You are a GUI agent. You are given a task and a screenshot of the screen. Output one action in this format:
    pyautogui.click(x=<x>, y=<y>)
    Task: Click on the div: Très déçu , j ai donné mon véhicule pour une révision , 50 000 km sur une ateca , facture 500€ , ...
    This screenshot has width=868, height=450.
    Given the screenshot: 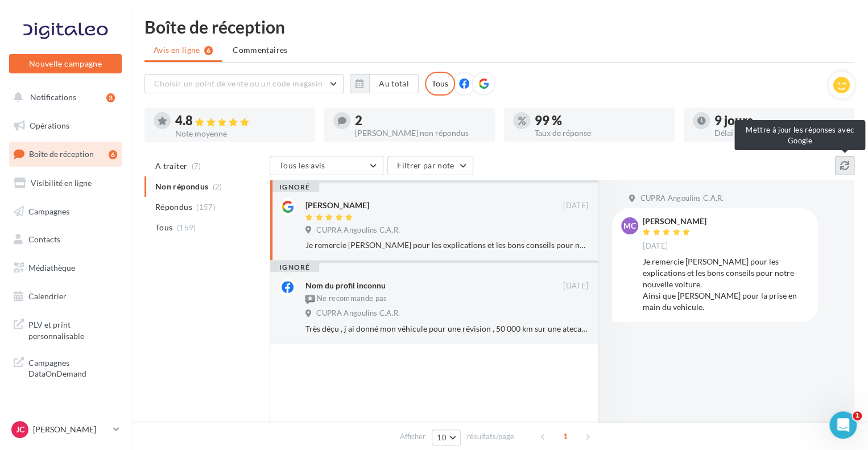 What is the action you would take?
    pyautogui.click(x=446, y=329)
    